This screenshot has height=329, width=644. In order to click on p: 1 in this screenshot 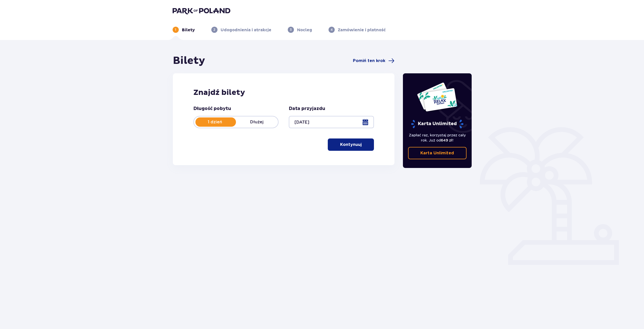, I will do `click(175, 30)`.